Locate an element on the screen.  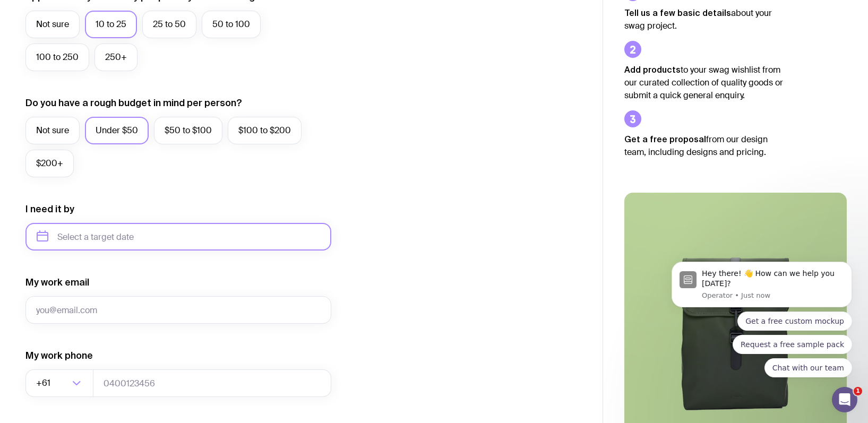
label: My work phone is located at coordinates (59, 356).